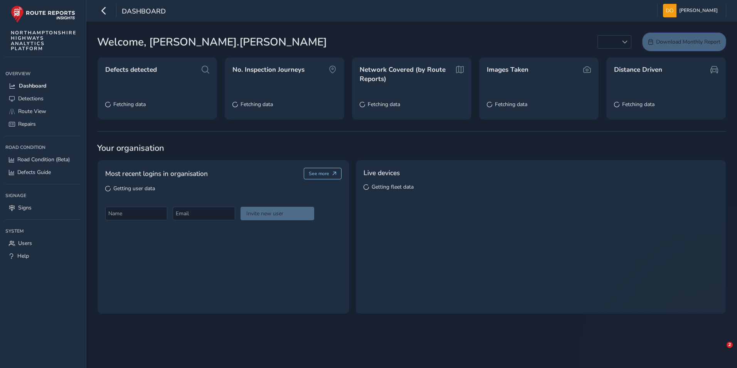 This screenshot has height=368, width=737. Describe the element at coordinates (392, 186) in the screenshot. I see `span: Getting fleet data` at that location.